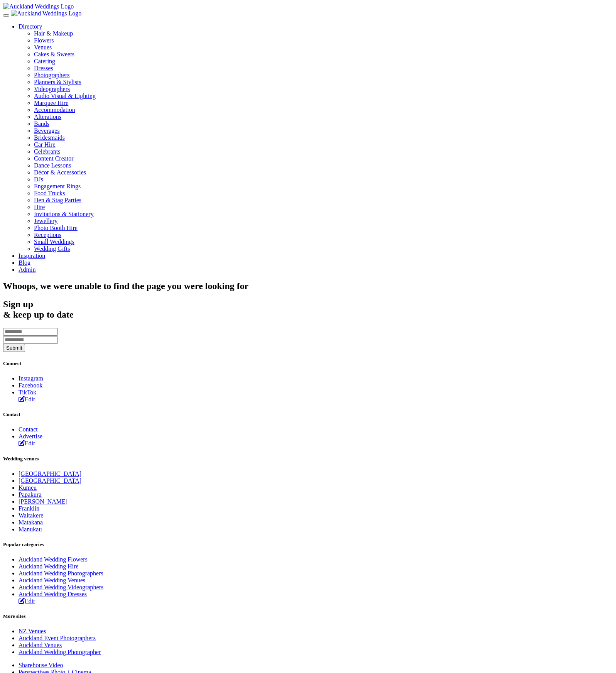 The height and width of the screenshot is (673, 616). I want to click on button: Menu, so click(6, 15).